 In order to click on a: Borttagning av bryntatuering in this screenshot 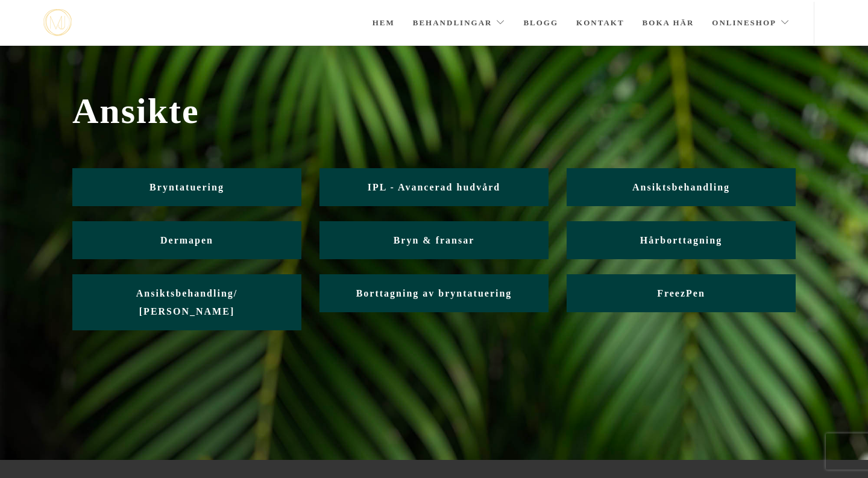, I will do `click(434, 293)`.